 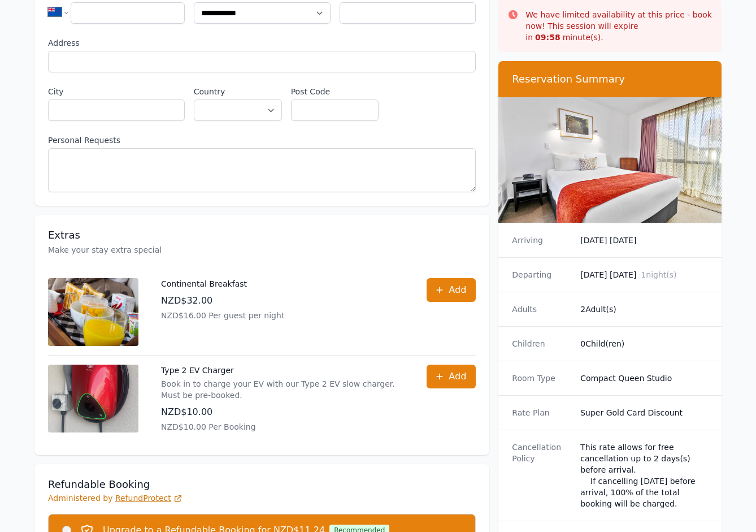 I want to click on a: RefundProtect, so click(x=148, y=498).